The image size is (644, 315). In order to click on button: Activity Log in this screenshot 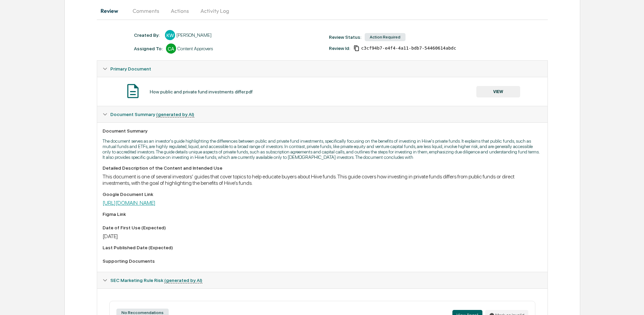, I will do `click(214, 11)`.